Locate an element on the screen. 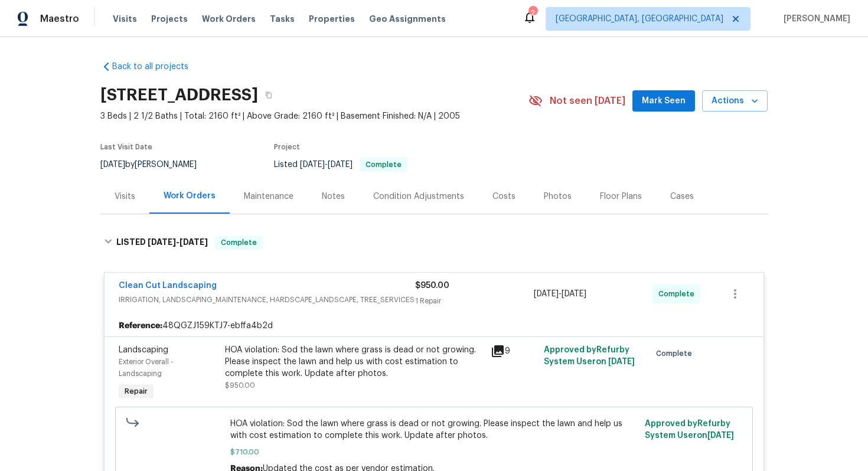 Image resolution: width=868 pixels, height=471 pixels. h6: LISTED is located at coordinates (162, 242).